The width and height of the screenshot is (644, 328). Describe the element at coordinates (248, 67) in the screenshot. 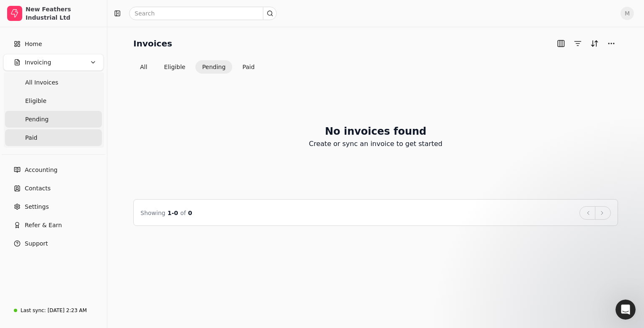

I see `button: Paid` at that location.